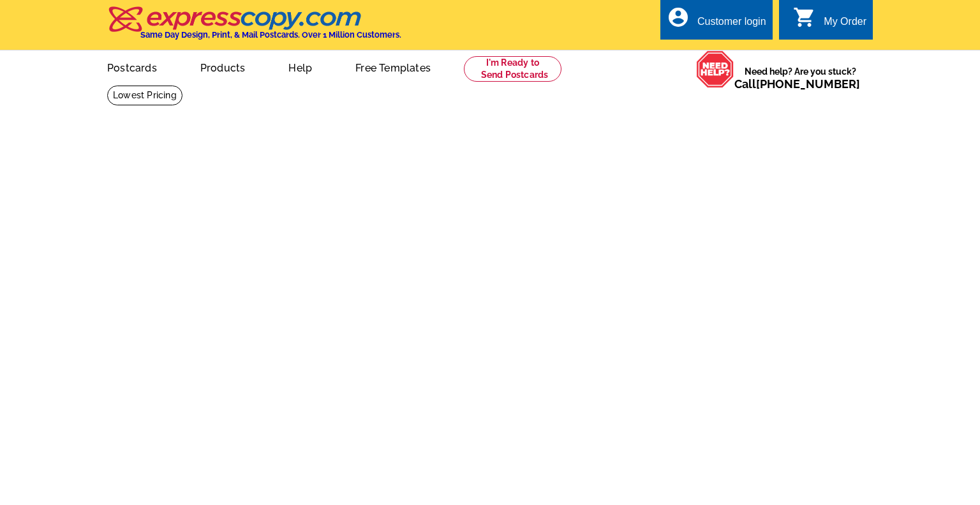  Describe the element at coordinates (222, 67) in the screenshot. I see `a: Products` at that location.